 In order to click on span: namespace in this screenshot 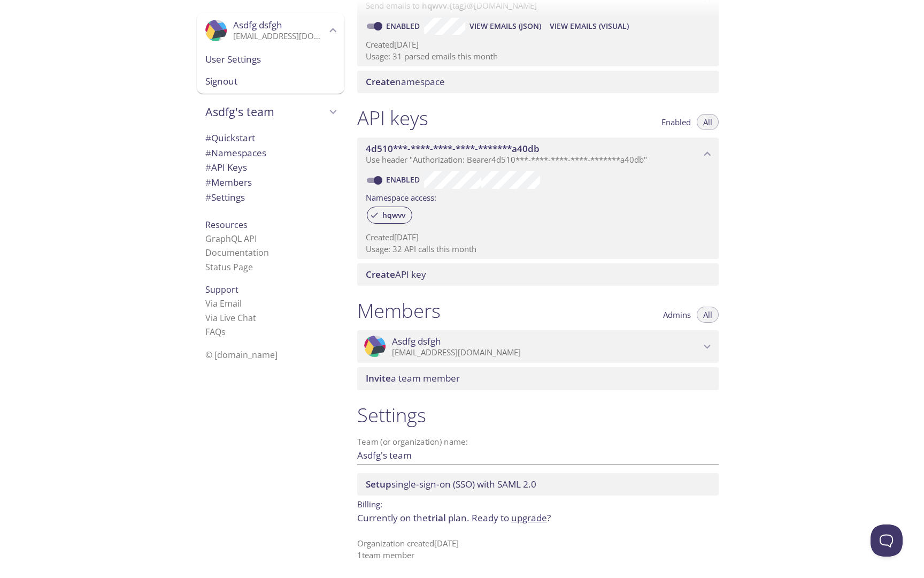, I will do `click(405, 81)`.